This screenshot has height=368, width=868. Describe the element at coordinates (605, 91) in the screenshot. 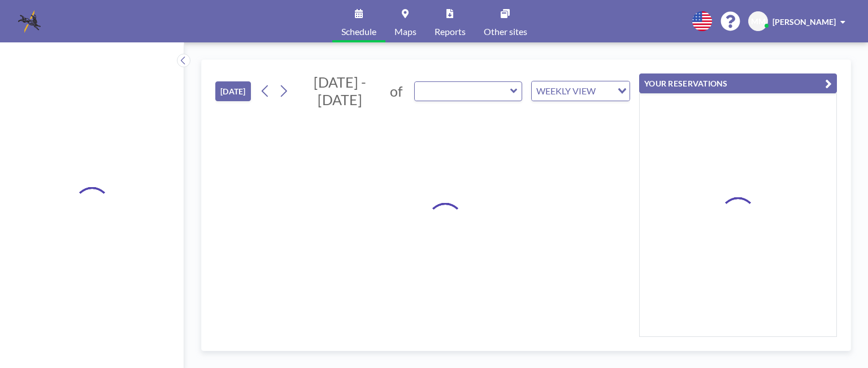

I see `input: Search for option` at that location.